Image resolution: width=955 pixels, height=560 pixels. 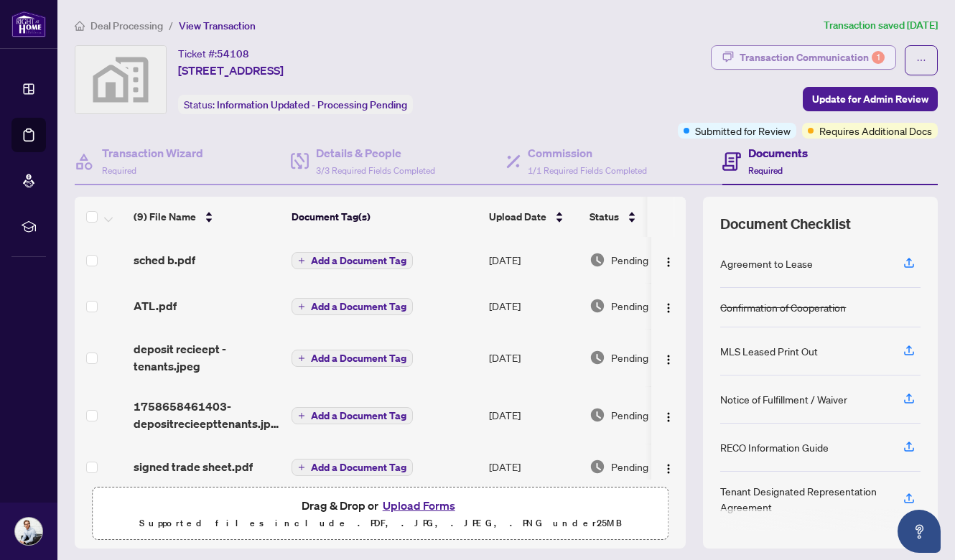 I want to click on span: Drag & Drop orUpload FormsSupported files include .PDF, .JPG, .JPEG, .PNG under25MB, so click(x=380, y=514).